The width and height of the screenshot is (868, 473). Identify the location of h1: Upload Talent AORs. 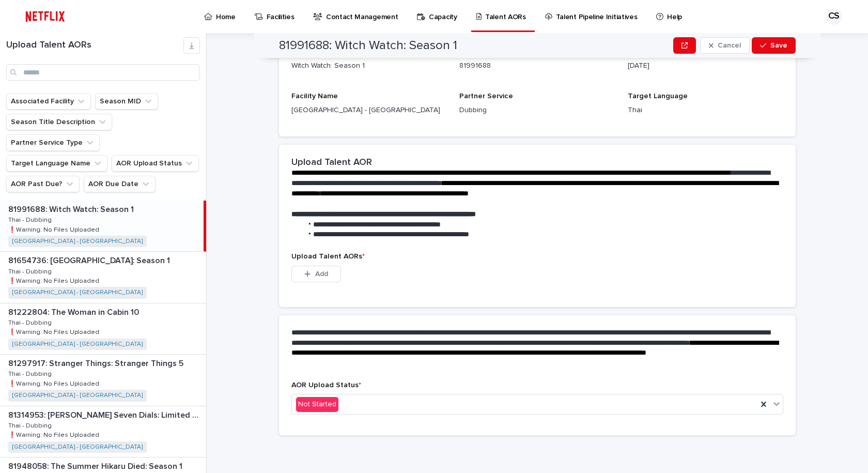
(94, 45).